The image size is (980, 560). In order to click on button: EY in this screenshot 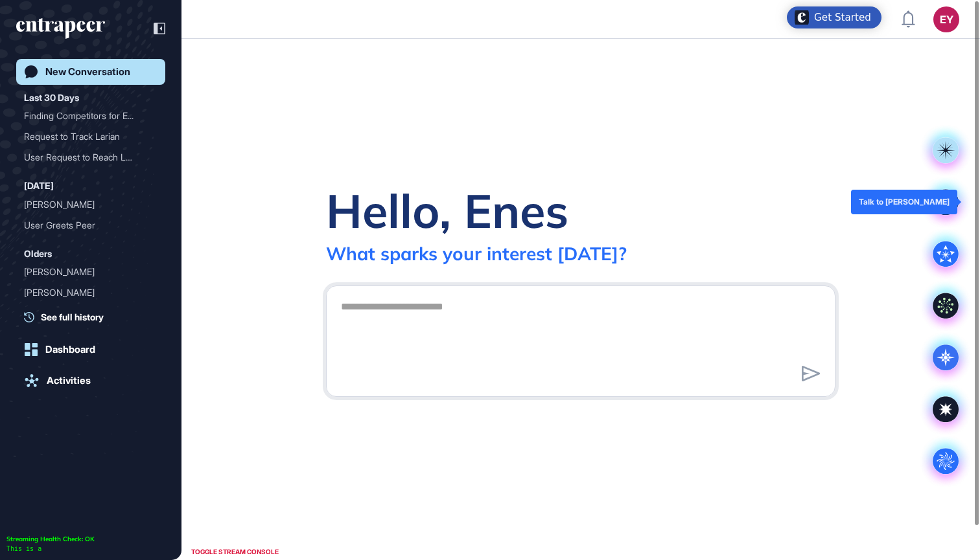, I will do `click(946, 19)`.